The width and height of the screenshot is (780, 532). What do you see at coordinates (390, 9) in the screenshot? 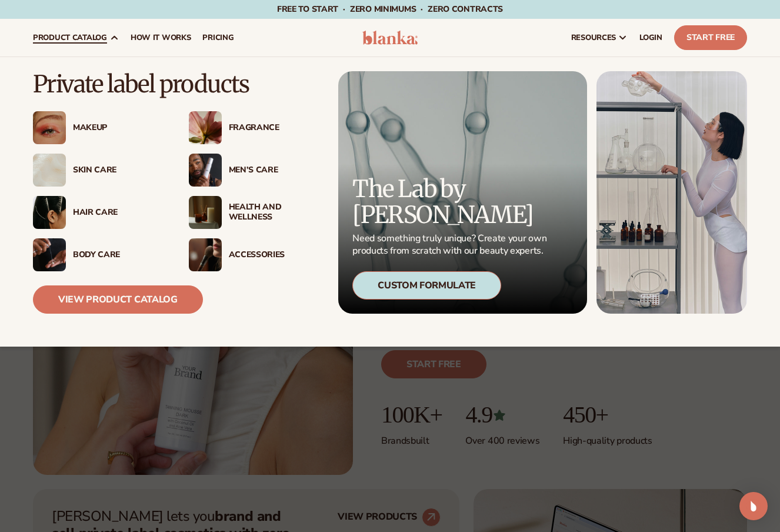
I see `span: Free to start · ZERO minimums · ZERO contracts` at bounding box center [390, 9].